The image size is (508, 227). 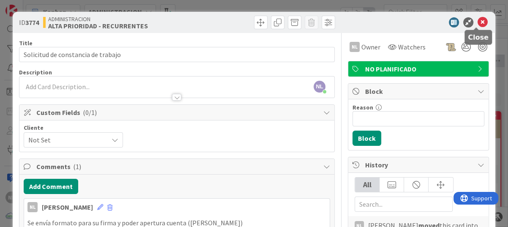 I want to click on b: 3774, so click(x=32, y=22).